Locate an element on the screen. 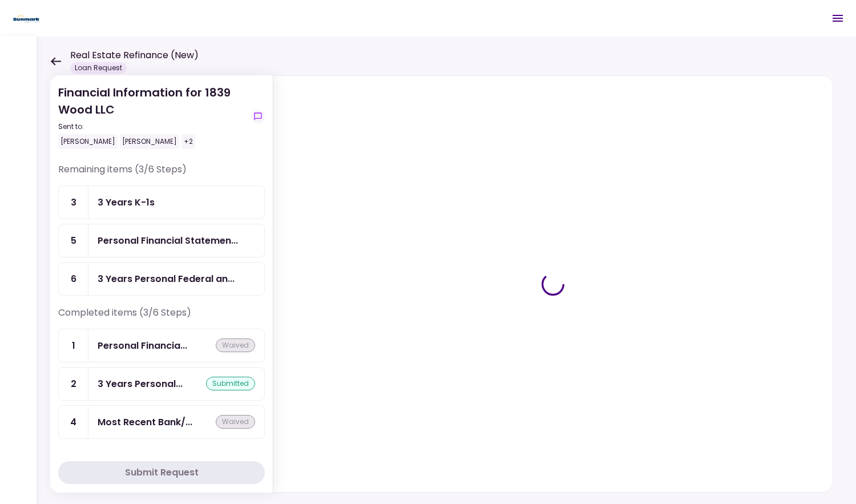  a: 1Personal Financial Statementwaived is located at coordinates (161, 346).